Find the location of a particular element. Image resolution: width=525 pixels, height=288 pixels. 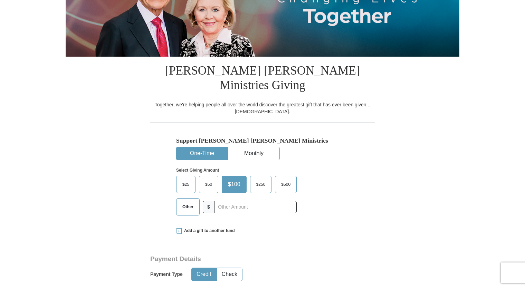

h5: Payment Type is located at coordinates (166, 274).